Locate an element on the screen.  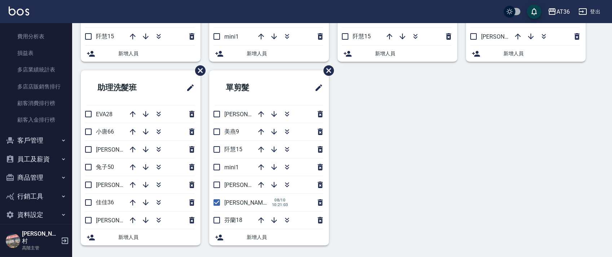
span: EVA28 is located at coordinates (104, 114).